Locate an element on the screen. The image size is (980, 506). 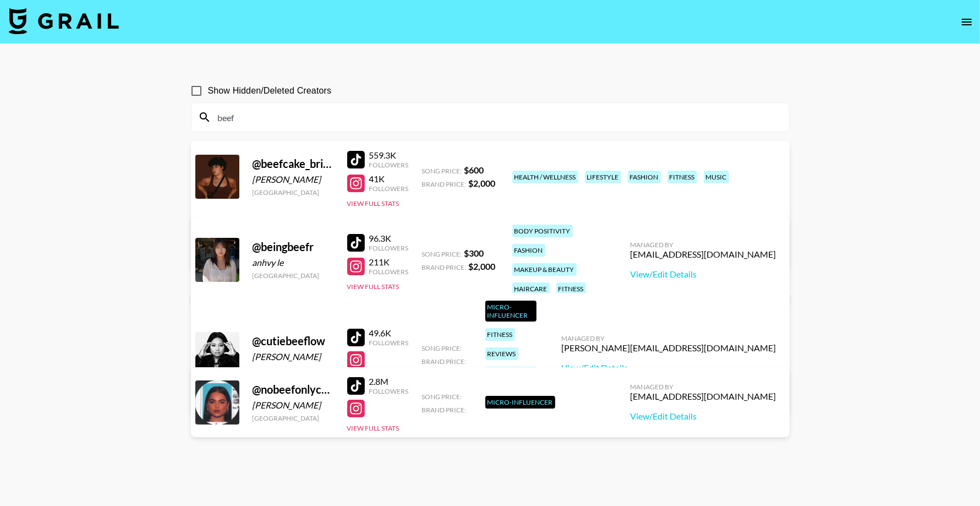
div: 211K is located at coordinates (389, 262).